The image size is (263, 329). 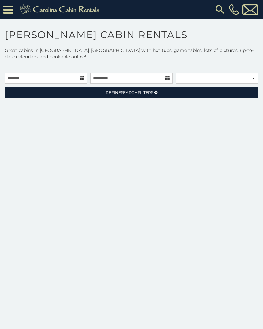 What do you see at coordinates (131, 92) in the screenshot?
I see `a: RefineSearchFilters` at bounding box center [131, 92].